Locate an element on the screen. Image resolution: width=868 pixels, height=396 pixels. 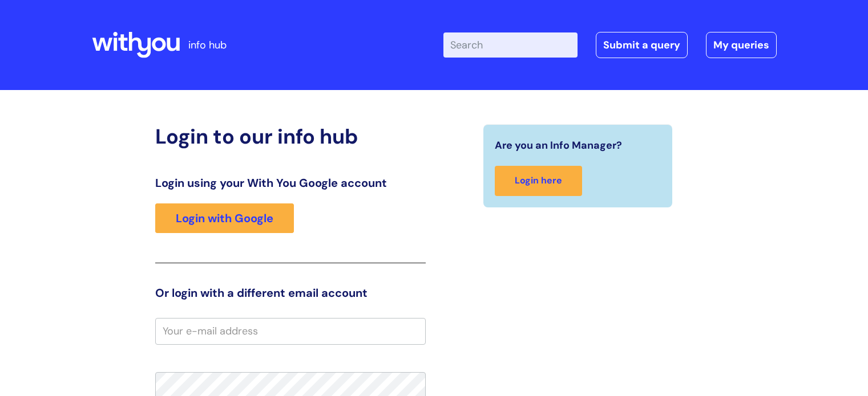
span: Are you an Info Manager? is located at coordinates (558, 145).